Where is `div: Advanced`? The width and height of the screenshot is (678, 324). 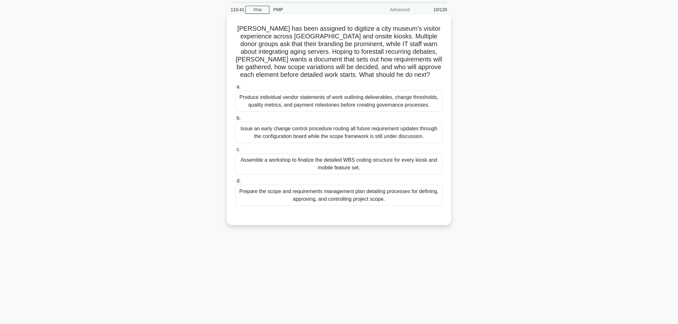
div: Advanced is located at coordinates (386, 10).